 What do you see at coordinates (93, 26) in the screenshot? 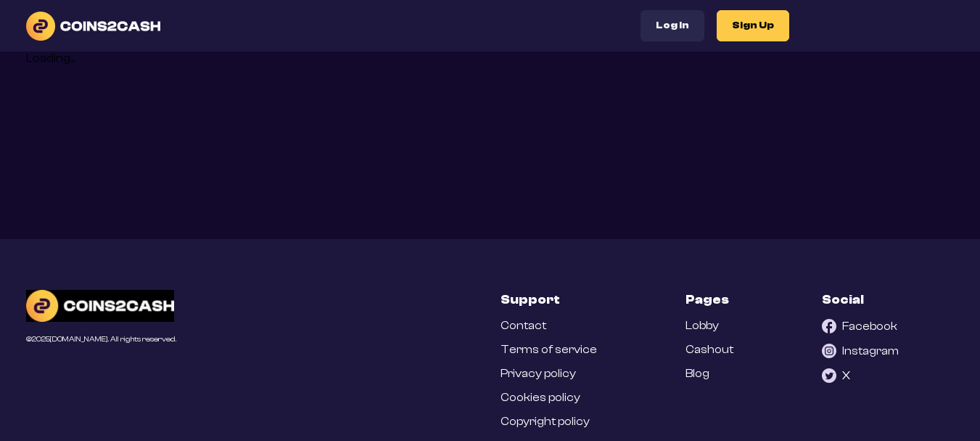
I see `img: logo text` at bounding box center [93, 26].